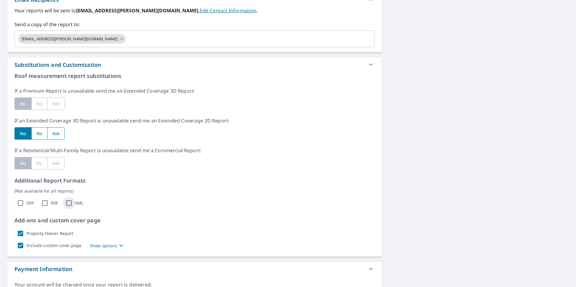 The image size is (576, 287). What do you see at coordinates (194, 191) in the screenshot?
I see `p: (Not available for all reports)` at bounding box center [194, 191].